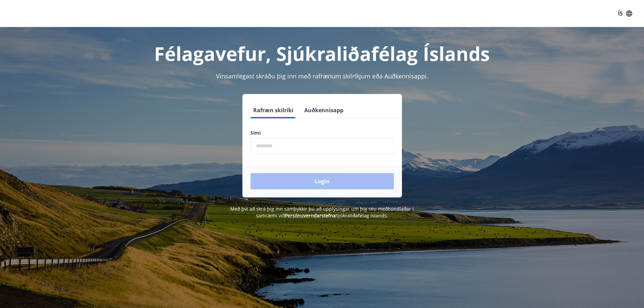  I want to click on h1: Félagavefur, Sjúkraliðafélag Íslands, so click(322, 54).